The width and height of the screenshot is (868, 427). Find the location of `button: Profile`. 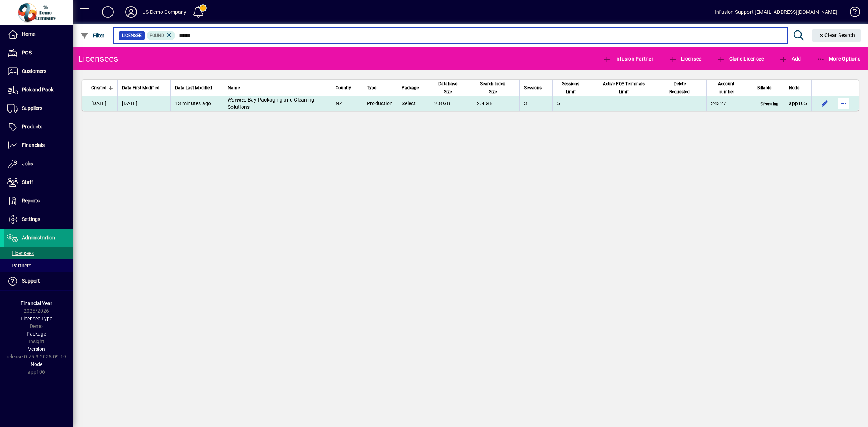

button: Profile is located at coordinates (131, 12).